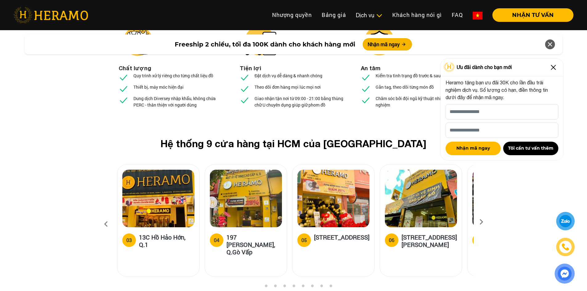 The width and height of the screenshot is (587, 291). Describe the element at coordinates (422, 102) in the screenshot. I see `p: Chăm sóc bởi đội ngũ kỹ thuật nhiều năm kinh nghiệm` at that location.